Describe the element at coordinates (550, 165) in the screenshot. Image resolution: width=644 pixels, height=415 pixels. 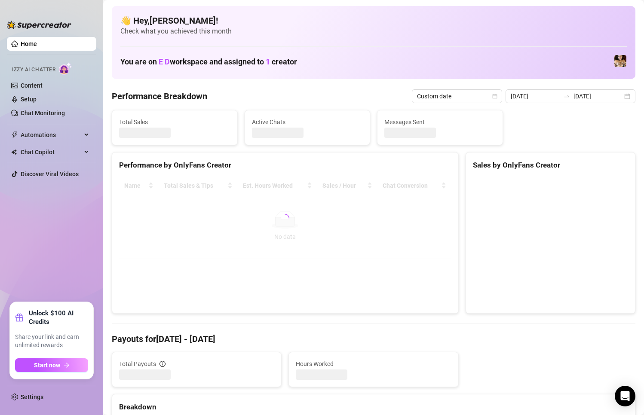
I see `div: Sales by OnlyFans Creator` at that location.